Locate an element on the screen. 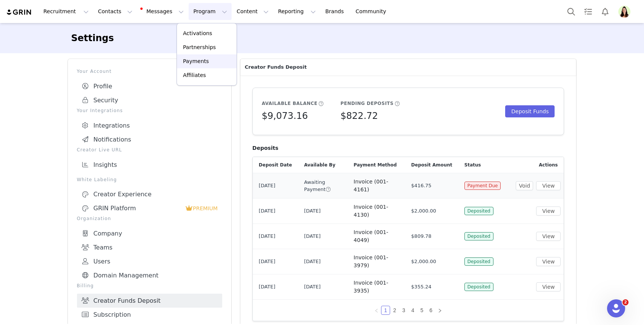 This screenshot has width=644, height=325. h5: Available Balance is located at coordinates (290, 104).